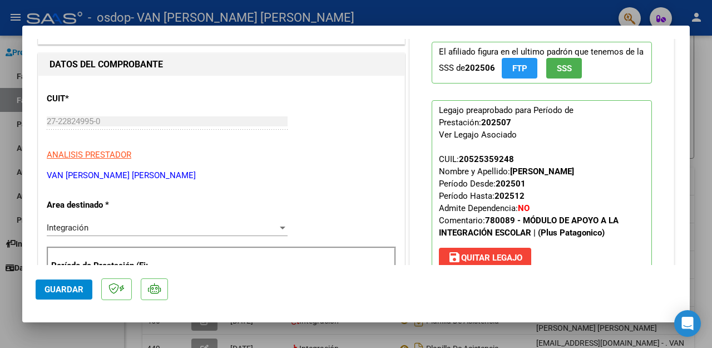  I want to click on button: Quitar Legajo, so click(485, 258).